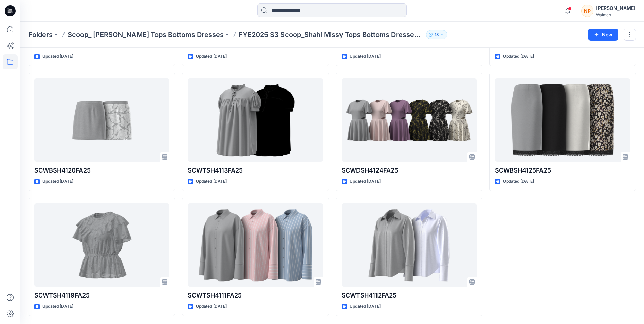 The width and height of the screenshot is (644, 324). Describe the element at coordinates (616, 15) in the screenshot. I see `div: Walmart` at that location.